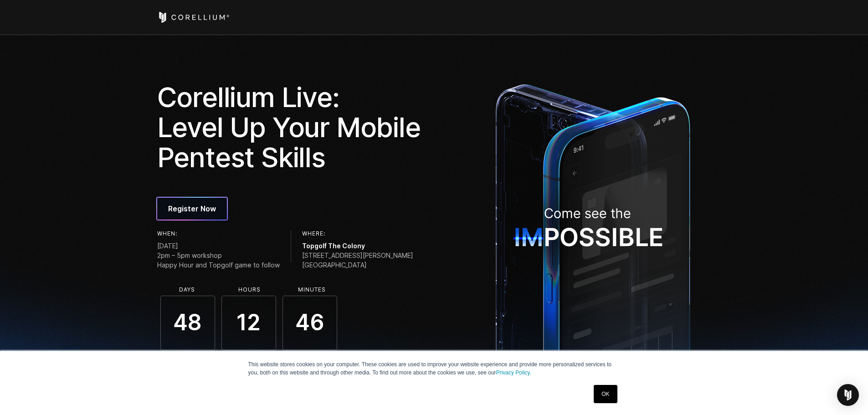 The width and height of the screenshot is (868, 415). What do you see at coordinates (192, 209) in the screenshot?
I see `span: Register Now` at bounding box center [192, 209].